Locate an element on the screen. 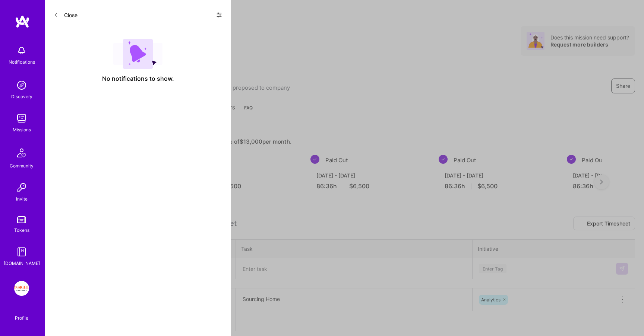  img: bell is located at coordinates (22, 51).